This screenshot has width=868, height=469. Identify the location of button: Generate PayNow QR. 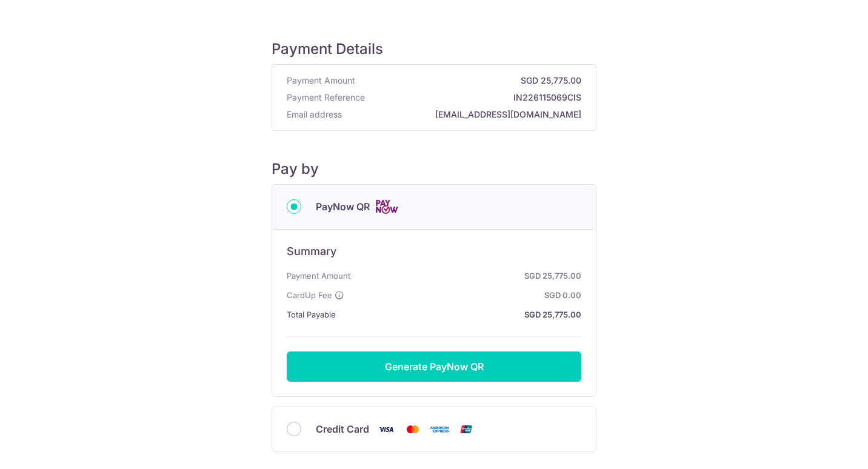
(434, 366).